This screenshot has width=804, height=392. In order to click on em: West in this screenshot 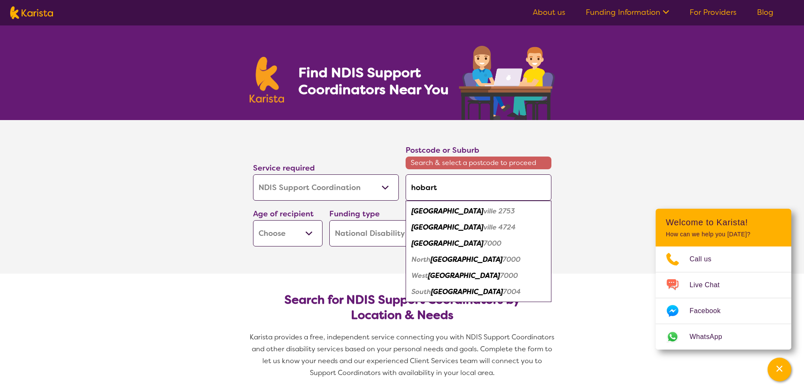, I will do `click(420, 275)`.